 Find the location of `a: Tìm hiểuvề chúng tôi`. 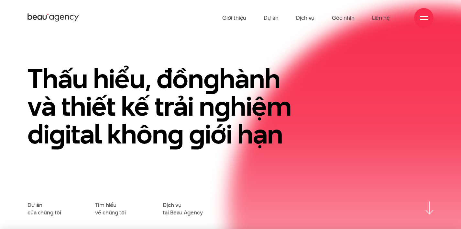

a: Tìm hiểuvề chúng tôi is located at coordinates (110, 208).